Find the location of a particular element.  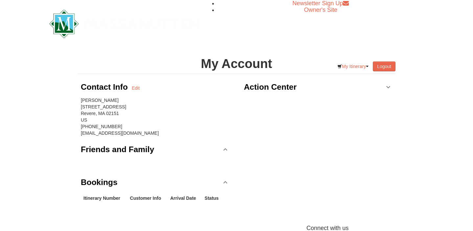

a: Owner's Site is located at coordinates (321, 10).